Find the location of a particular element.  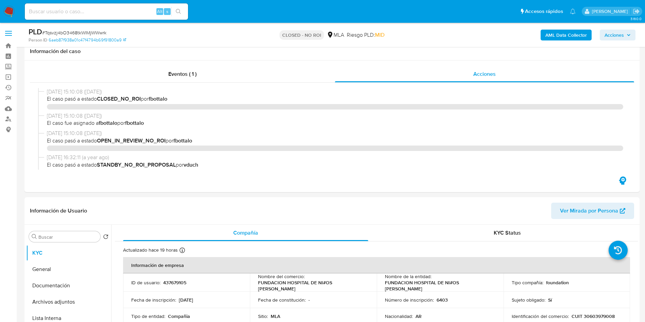

p: valeria.duch@mercadolibre.com is located at coordinates (611, 11).